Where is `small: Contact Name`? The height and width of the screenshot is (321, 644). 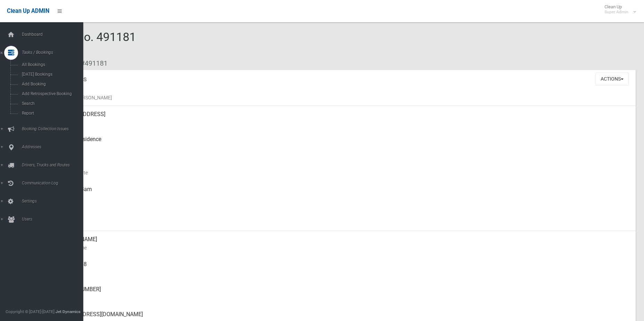 small: Contact Name is located at coordinates (343, 247).